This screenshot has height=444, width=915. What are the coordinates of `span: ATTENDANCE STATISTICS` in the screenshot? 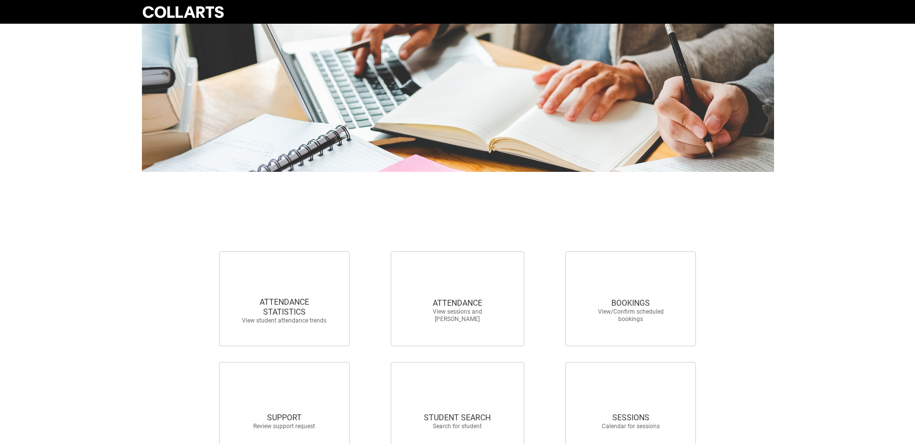 It's located at (284, 307).